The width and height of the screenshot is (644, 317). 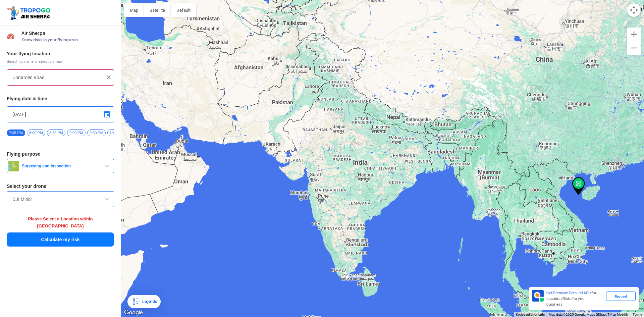 I want to click on img: ic_tgdronemaps.svg, so click(x=29, y=13).